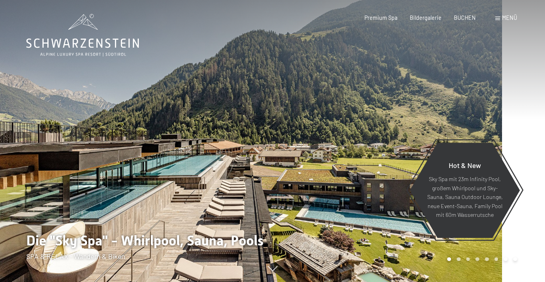 The height and width of the screenshot is (282, 545). Describe the element at coordinates (449, 260) in the screenshot. I see `div: Carousel Page 1 (Current Slide)` at that location.